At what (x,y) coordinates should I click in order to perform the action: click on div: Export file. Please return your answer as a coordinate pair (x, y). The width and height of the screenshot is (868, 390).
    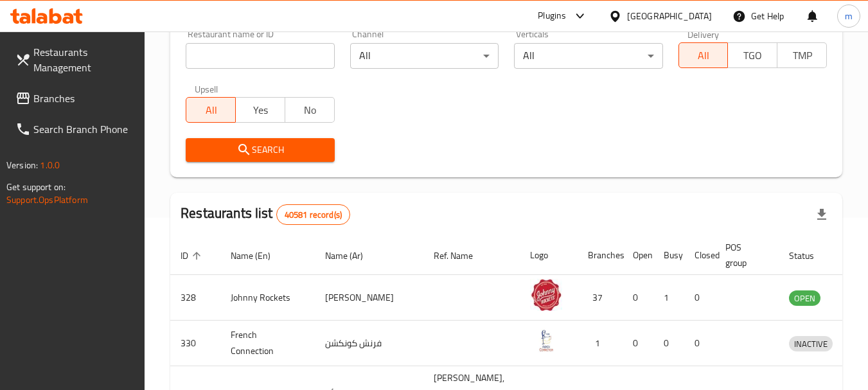
    Looking at the image, I should click on (822, 214).